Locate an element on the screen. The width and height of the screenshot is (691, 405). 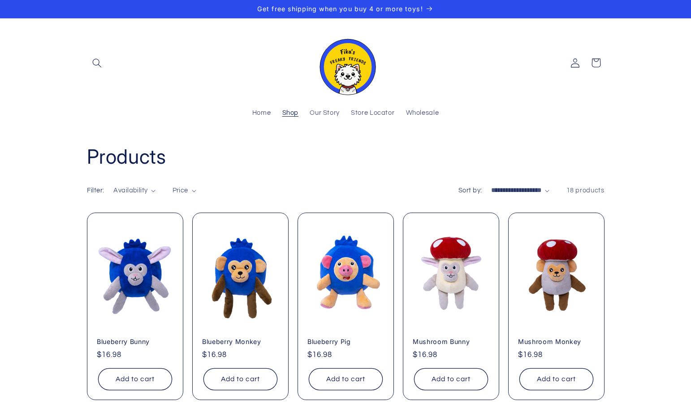
span: Home is located at coordinates (262, 113).